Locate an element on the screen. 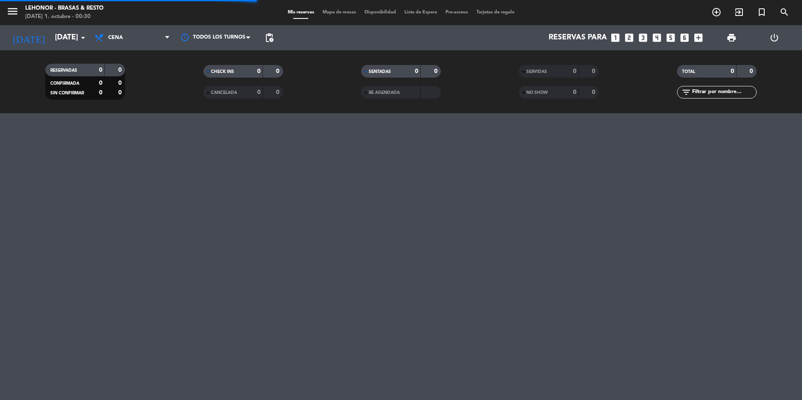 Image resolution: width=802 pixels, height=400 pixels. span: CANCELADA is located at coordinates (224, 93).